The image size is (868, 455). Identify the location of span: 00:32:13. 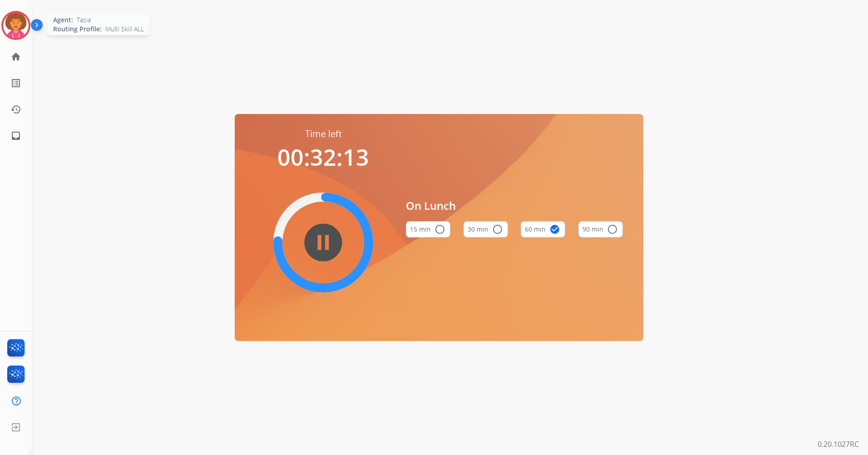
(323, 157).